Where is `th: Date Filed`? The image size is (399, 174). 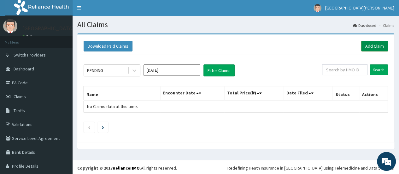 th: Date Filed is located at coordinates (308, 93).